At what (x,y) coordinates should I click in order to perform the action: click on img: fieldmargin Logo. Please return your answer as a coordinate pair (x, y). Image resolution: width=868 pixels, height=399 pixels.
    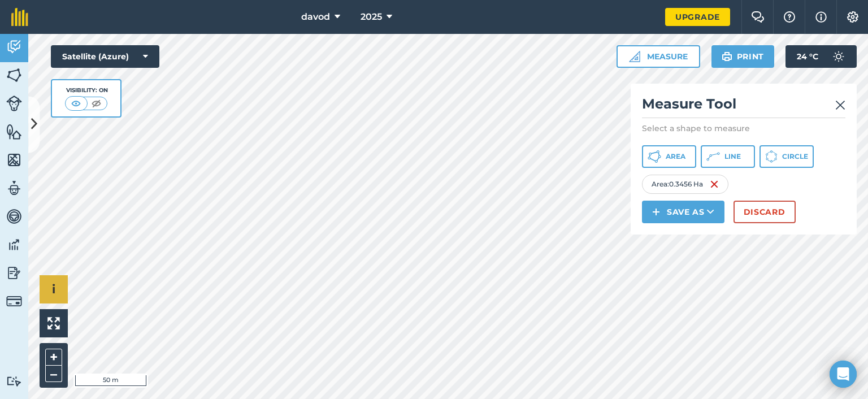
    Looking at the image, I should click on (20, 17).